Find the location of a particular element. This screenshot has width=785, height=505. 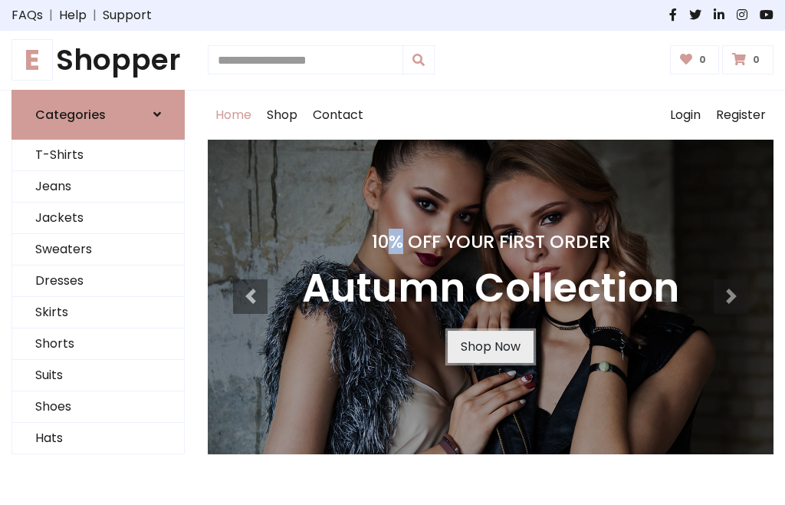

a: Register is located at coordinates (741, 115).